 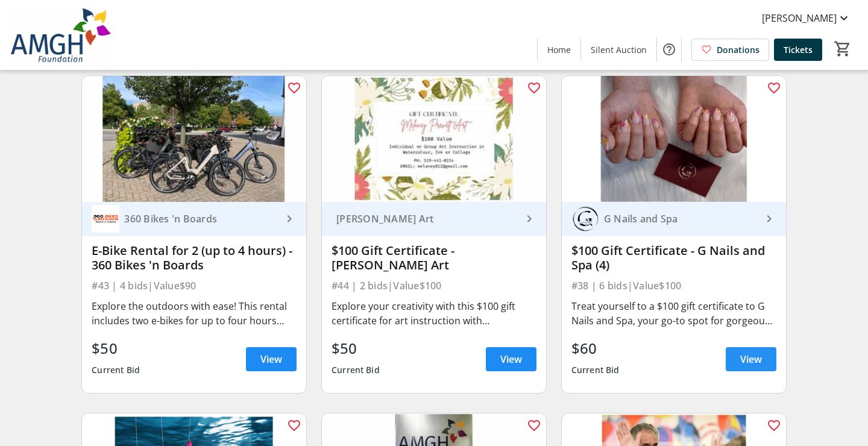 I want to click on span: Silent Auction, so click(x=618, y=49).